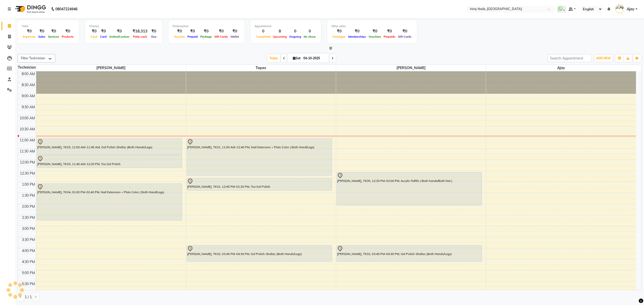 This screenshot has height=305, width=644. Describe the element at coordinates (29, 37) in the screenshot. I see `span: Expenses` at that location.